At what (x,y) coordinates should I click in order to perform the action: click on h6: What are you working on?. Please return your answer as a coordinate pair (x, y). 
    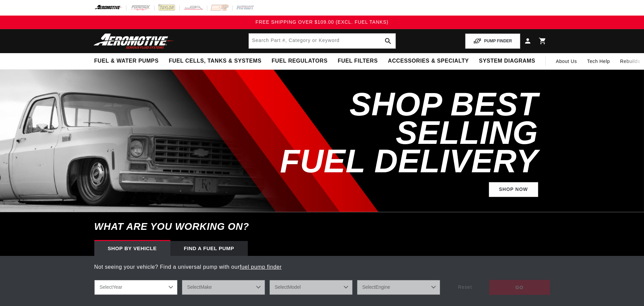
    Looking at the image, I should click on (322, 226).